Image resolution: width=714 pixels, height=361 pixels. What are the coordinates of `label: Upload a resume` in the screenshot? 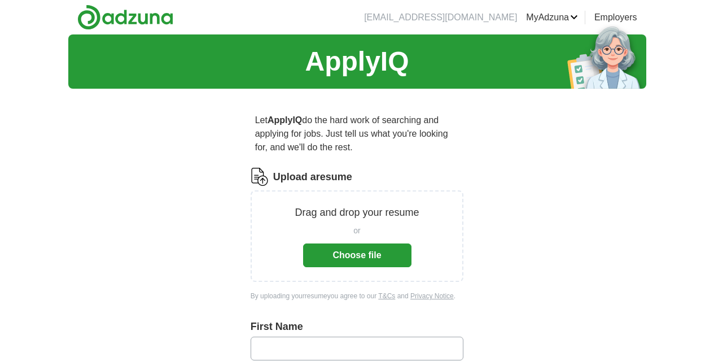 It's located at (313, 177).